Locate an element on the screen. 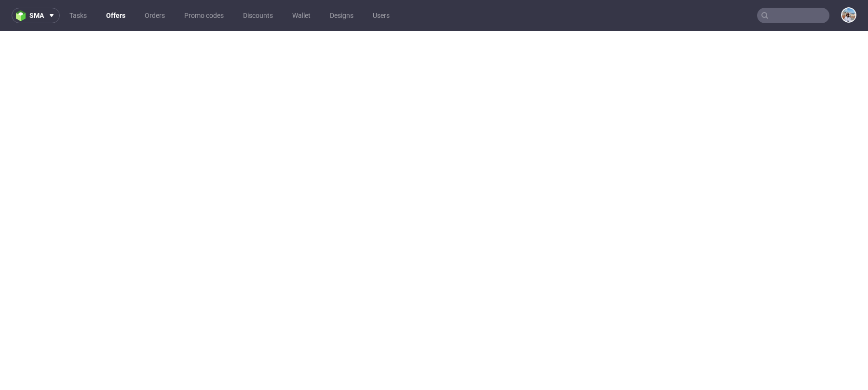  img: Marta Kozłowska is located at coordinates (849, 15).